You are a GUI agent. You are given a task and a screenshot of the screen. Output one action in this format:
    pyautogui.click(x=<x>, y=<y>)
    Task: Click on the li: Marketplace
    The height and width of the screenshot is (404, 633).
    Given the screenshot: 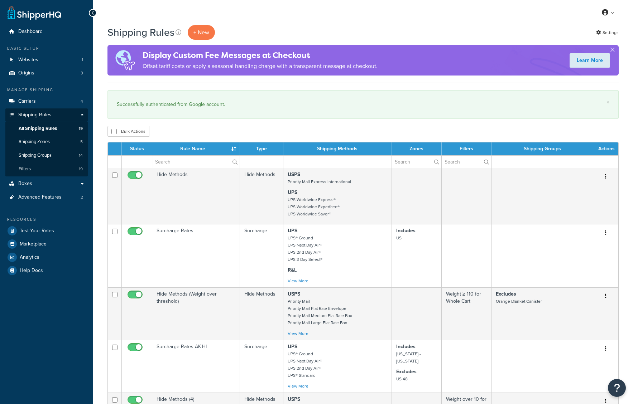 What is the action you would take?
    pyautogui.click(x=47, y=244)
    